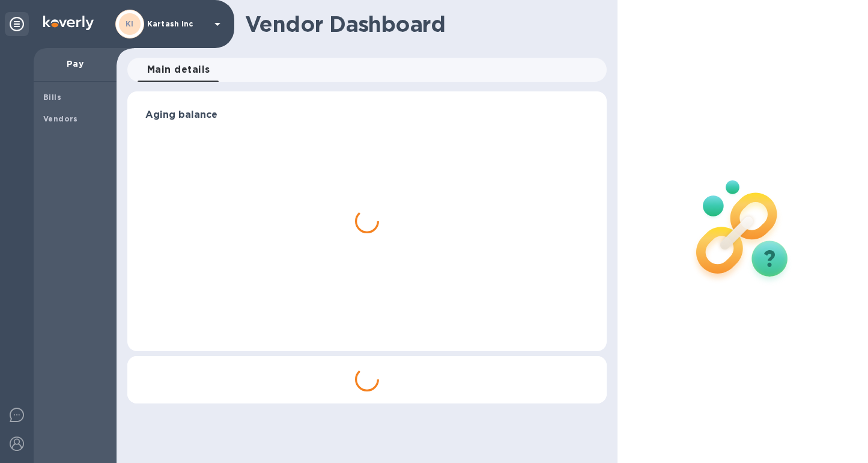 The height and width of the screenshot is (463, 868). What do you see at coordinates (367, 115) in the screenshot?
I see `h3: Aging balance` at bounding box center [367, 115].